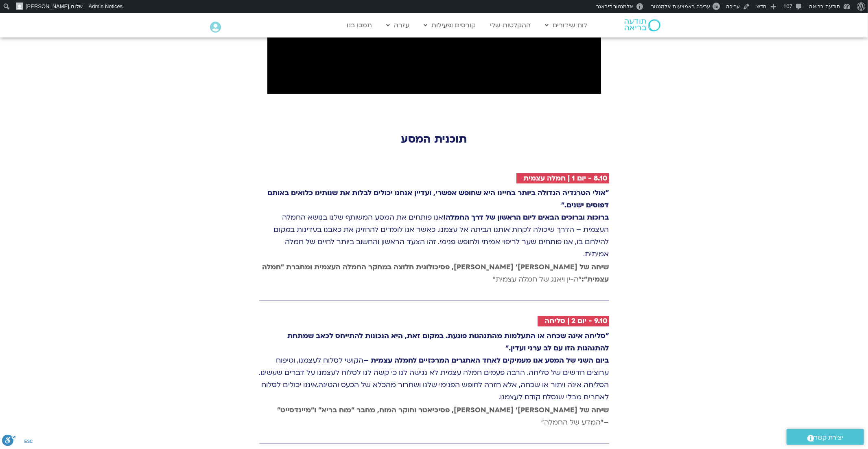  I want to click on strong: ברוכות וברוכים הבאים ליום הראשון של דרך החמלה!, so click(526, 218).